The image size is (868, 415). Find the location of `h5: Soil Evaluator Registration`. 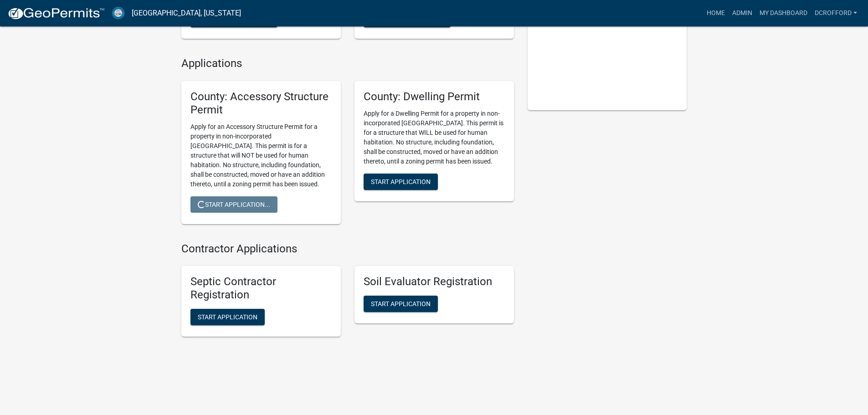

h5: Soil Evaluator Registration is located at coordinates (435, 282).